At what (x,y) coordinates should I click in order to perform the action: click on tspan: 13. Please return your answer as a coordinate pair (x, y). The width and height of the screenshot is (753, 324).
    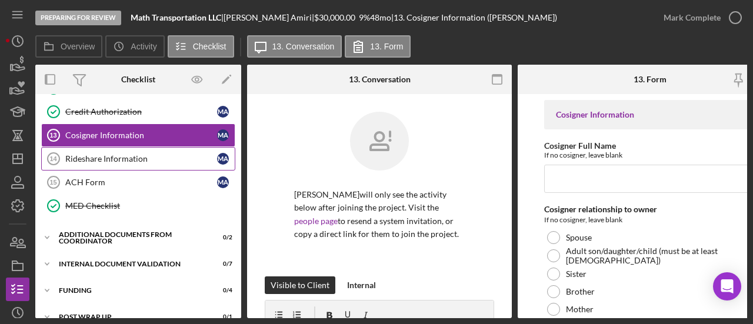
    Looking at the image, I should click on (53, 135).